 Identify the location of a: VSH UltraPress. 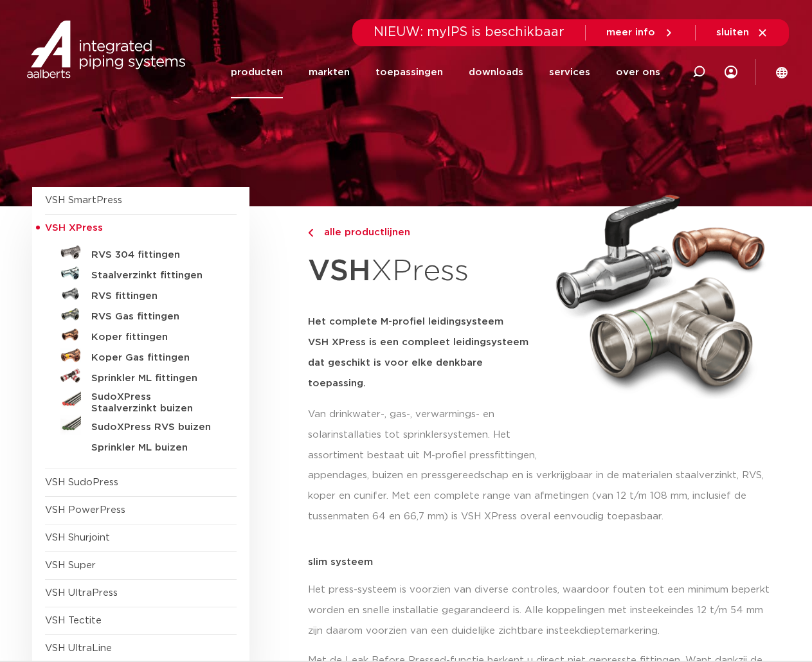
(81, 593).